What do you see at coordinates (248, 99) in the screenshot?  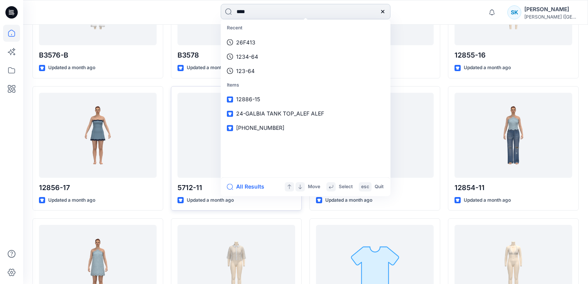 I see `span: 12886-15` at bounding box center [248, 99].